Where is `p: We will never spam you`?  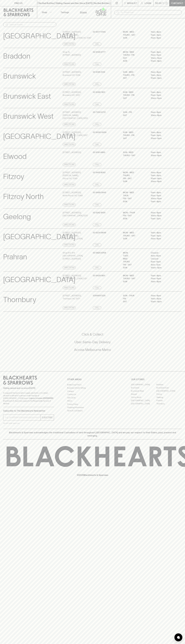 p: We will never spam you is located at coordinates (29, 423).